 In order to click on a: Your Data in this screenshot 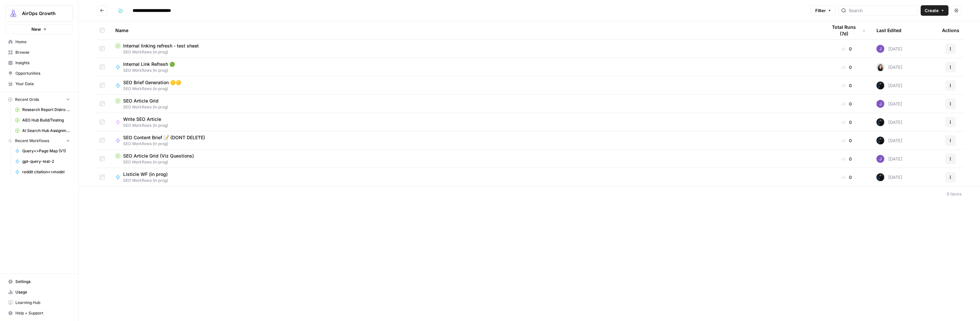, I will do `click(39, 84)`.